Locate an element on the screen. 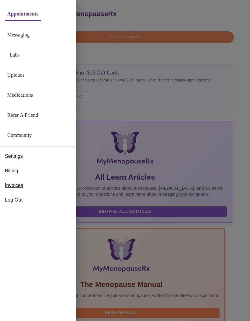  a: Appointments is located at coordinates (23, 14).